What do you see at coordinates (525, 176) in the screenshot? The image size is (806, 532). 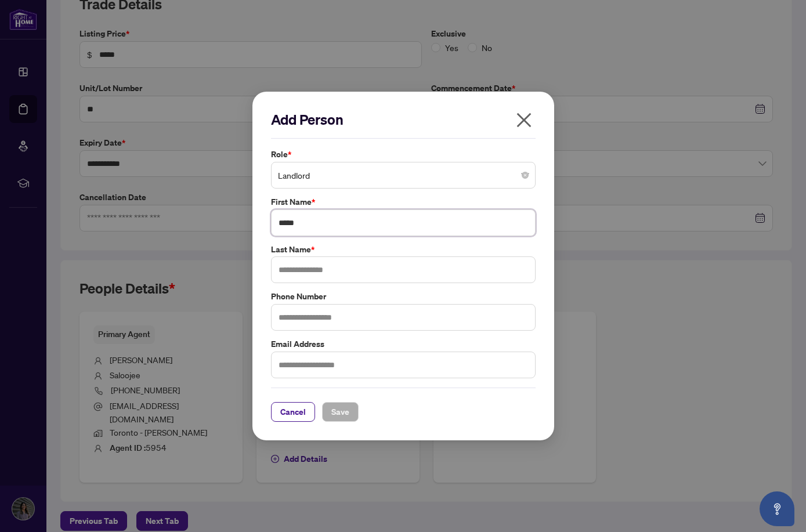 I see `span: close-circle` at bounding box center [525, 176].